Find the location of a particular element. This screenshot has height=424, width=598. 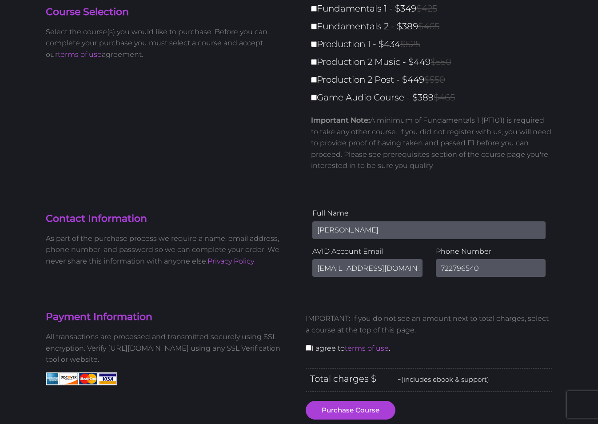

p: Select the course(s) you would like to purchase. Before you can complete your purchase you must s... is located at coordinates (169, 43).